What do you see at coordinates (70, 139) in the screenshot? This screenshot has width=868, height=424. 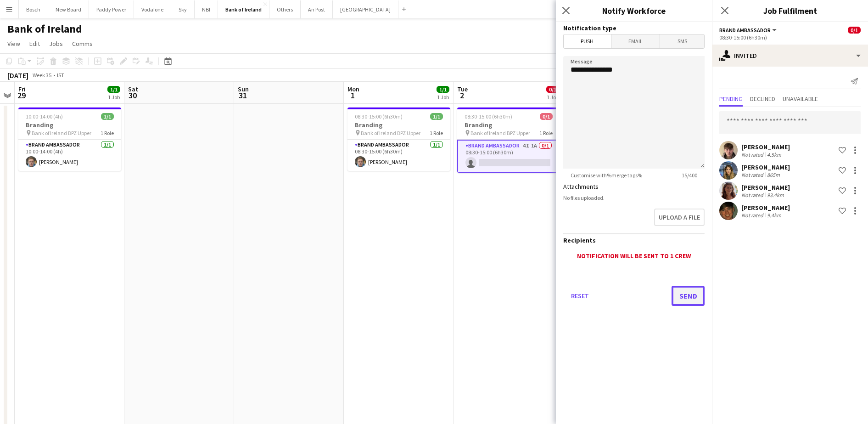 I see `app-job-card: 10:00-14:00 (4h)1/1Branding Bank of Ireland BPZ Upper1 RoleBrand Ambassador1/110:00-14:00 (4h)[PE...` at bounding box center [70, 139].